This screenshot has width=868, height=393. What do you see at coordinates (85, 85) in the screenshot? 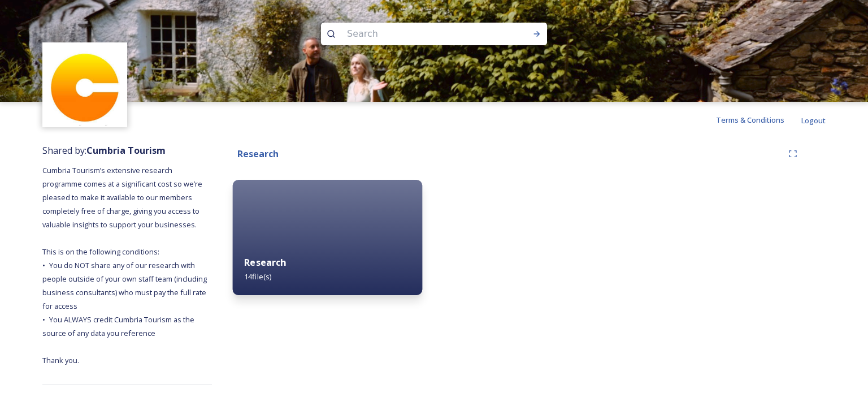
I see `img: images.jpg` at bounding box center [85, 85].